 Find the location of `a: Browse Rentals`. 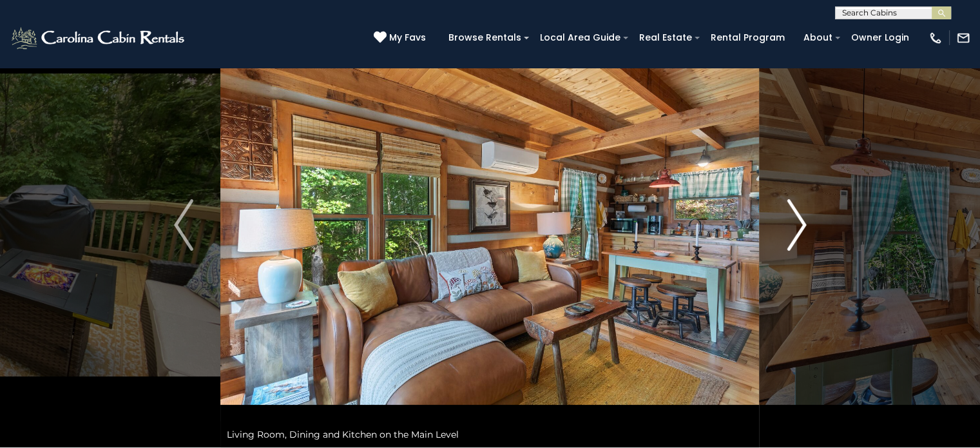

a: Browse Rentals is located at coordinates (484, 37).